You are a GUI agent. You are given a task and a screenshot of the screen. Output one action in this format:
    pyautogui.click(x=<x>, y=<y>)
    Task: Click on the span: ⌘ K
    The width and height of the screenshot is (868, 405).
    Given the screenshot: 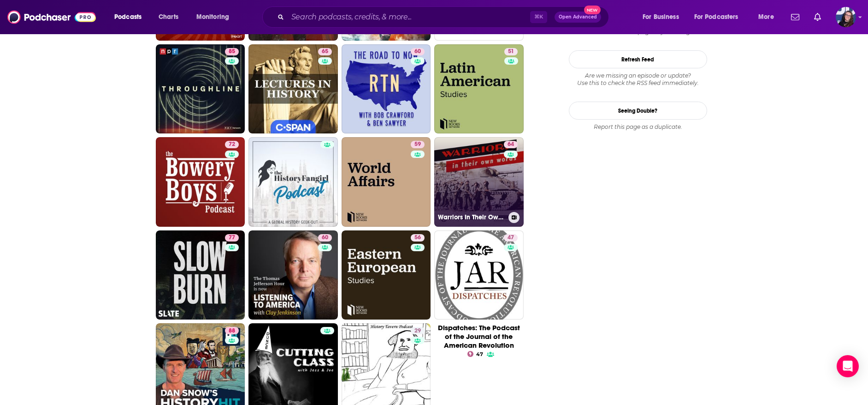 What is the action you would take?
    pyautogui.click(x=539, y=17)
    